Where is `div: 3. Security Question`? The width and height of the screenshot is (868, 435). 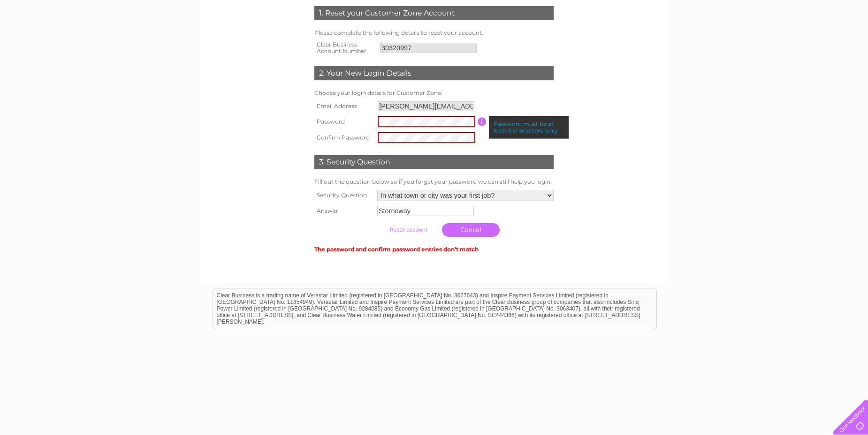
div: 3. Security Question is located at coordinates (434, 162).